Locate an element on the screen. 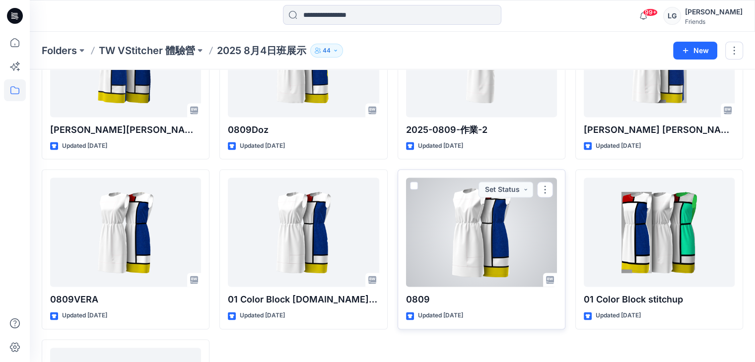 This screenshot has height=362, width=755. p: 01 Color Block stitchup is located at coordinates (659, 300).